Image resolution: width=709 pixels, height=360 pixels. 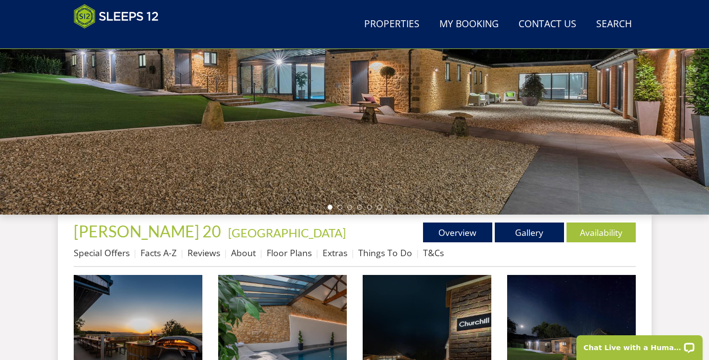 What do you see at coordinates (458, 232) in the screenshot?
I see `a: Overview` at bounding box center [458, 232].